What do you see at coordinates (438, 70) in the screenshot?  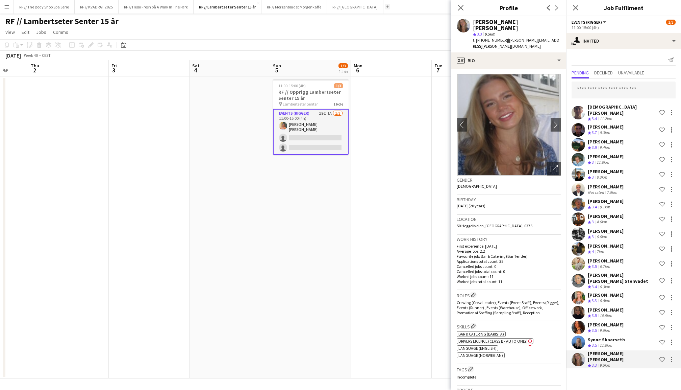 I see `span: 7` at bounding box center [438, 70].